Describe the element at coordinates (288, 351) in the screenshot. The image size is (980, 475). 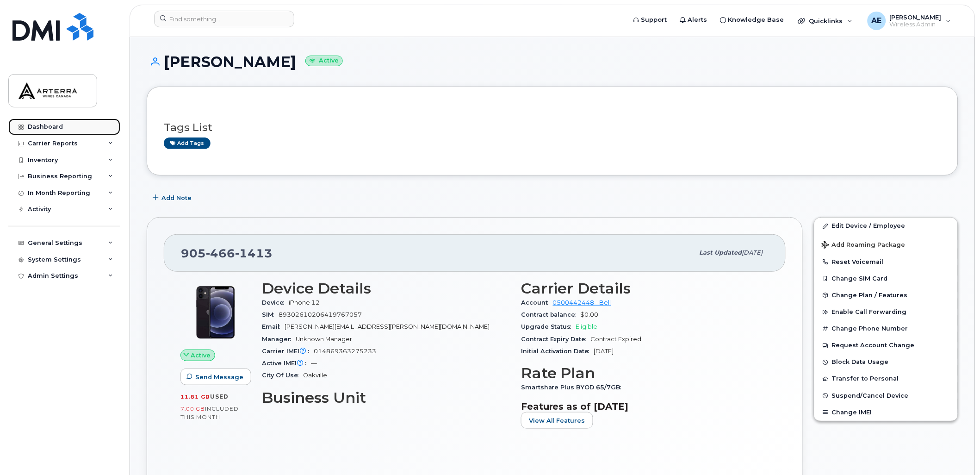
I see `span: Carrier IMEI` at that location.